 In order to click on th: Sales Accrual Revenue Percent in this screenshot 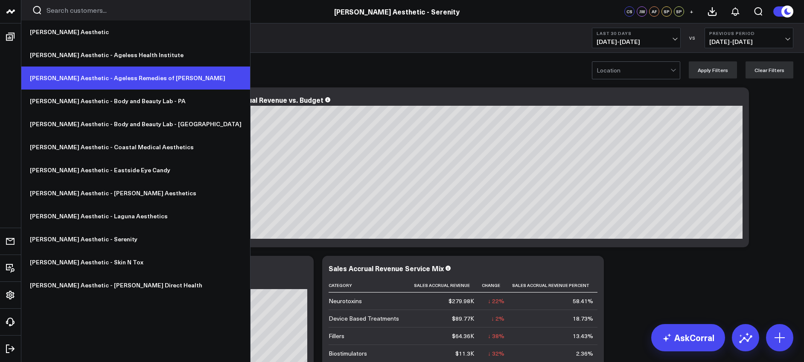, I will do `click(557, 286)`.